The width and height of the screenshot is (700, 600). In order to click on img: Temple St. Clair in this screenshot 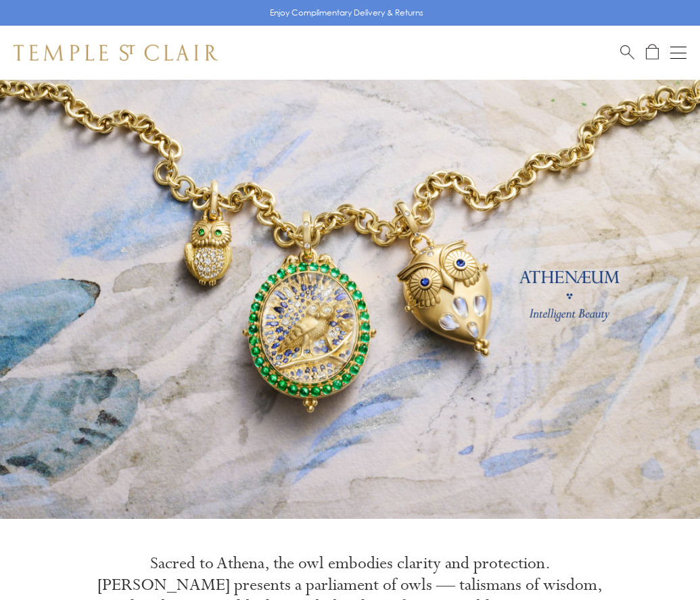, I will do `click(115, 53)`.